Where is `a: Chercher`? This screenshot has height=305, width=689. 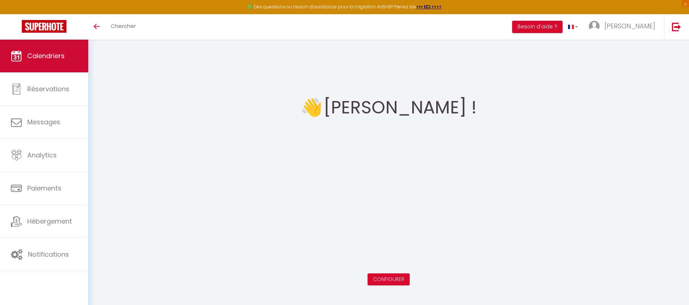 a: Chercher is located at coordinates (123, 27).